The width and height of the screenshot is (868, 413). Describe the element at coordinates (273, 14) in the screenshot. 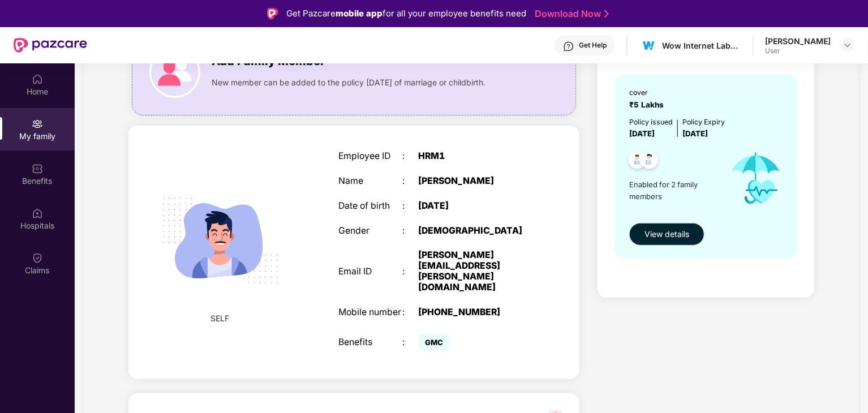

I see `img: Logo` at that location.